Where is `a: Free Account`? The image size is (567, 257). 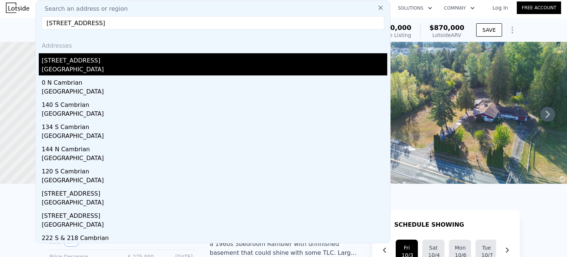 a: Free Account is located at coordinates (539, 8).